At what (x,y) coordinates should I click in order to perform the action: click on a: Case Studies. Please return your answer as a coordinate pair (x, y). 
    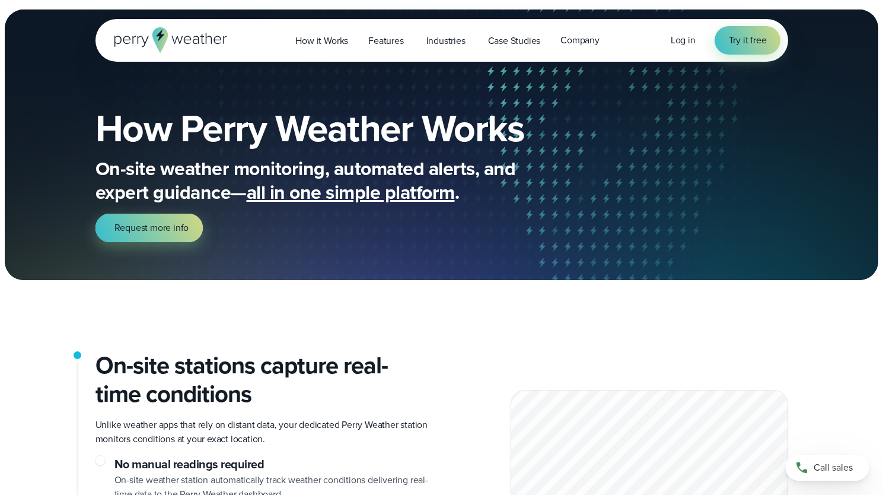
    Looking at the image, I should click on (514, 40).